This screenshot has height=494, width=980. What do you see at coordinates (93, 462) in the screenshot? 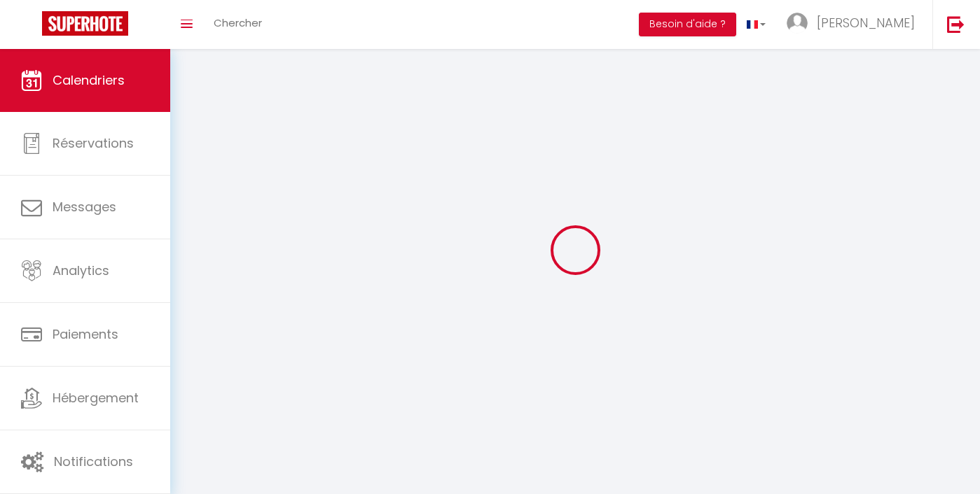
I see `span: Notifications` at bounding box center [93, 462].